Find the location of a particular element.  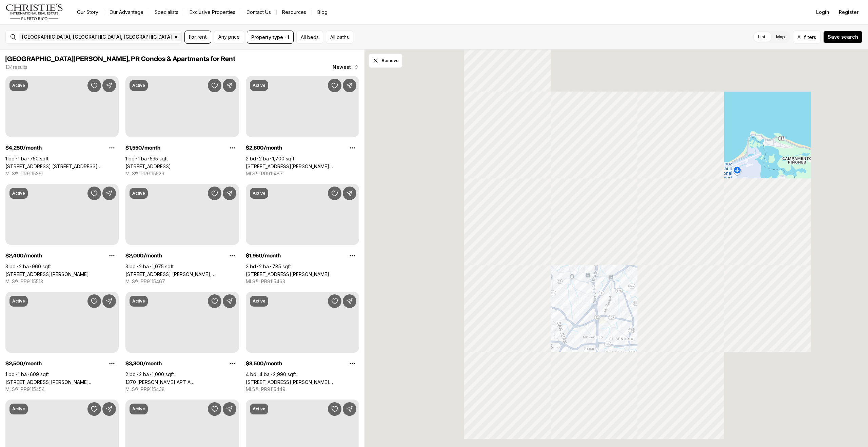

button: Save Property: 176 AVE. VICTOR M LABIOSA is located at coordinates (214, 194).